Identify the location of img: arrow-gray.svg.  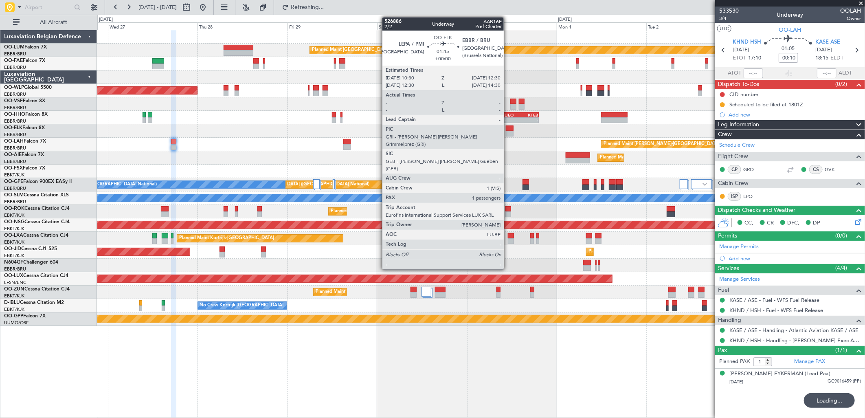
(705, 184).